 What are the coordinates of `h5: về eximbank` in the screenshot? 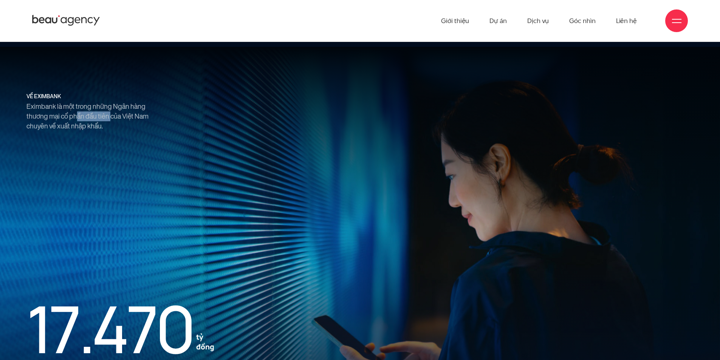 It's located at (91, 97).